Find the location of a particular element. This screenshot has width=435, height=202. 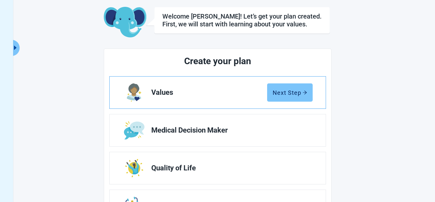

span: arrow-right is located at coordinates (305, 92).